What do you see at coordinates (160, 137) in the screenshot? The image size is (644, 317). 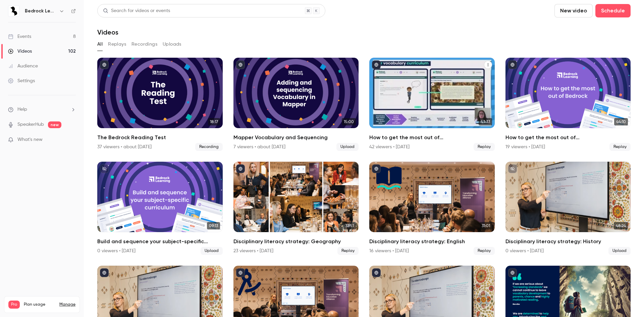 I see `h2: The Bedrock Reading Test` at bounding box center [160, 137].